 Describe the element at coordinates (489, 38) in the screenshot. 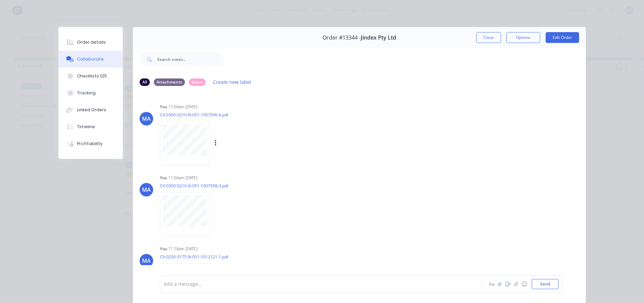

I see `button: Close` at that location.